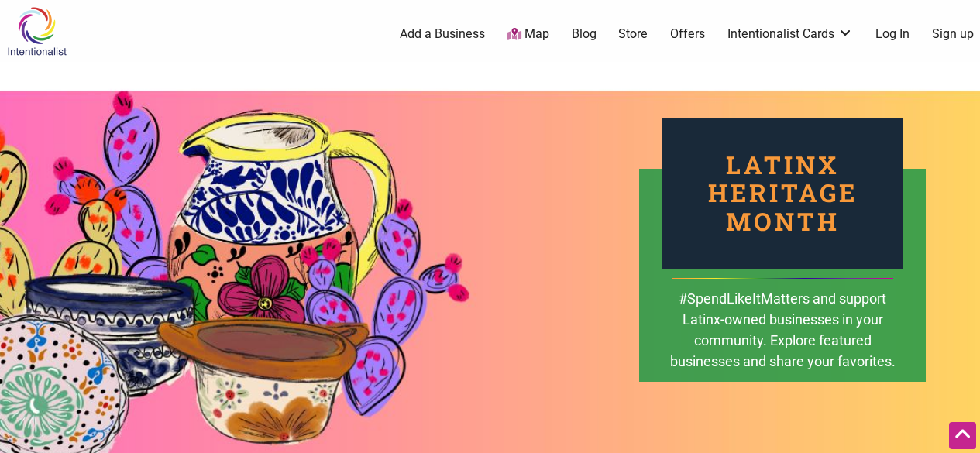  What do you see at coordinates (953, 34) in the screenshot?
I see `a: Sign up` at bounding box center [953, 34].